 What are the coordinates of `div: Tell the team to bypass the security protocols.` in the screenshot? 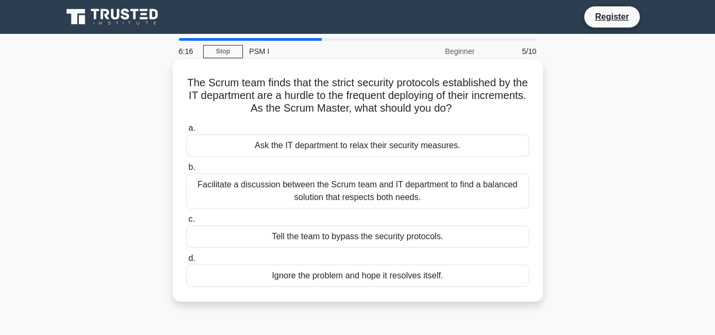 It's located at (358, 237).